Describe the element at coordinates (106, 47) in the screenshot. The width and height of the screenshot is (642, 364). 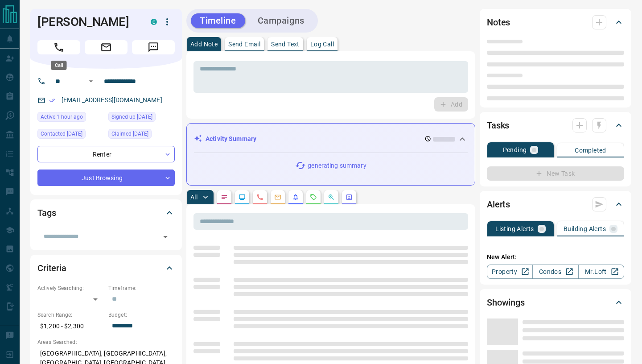
I see `span: Email` at that location.